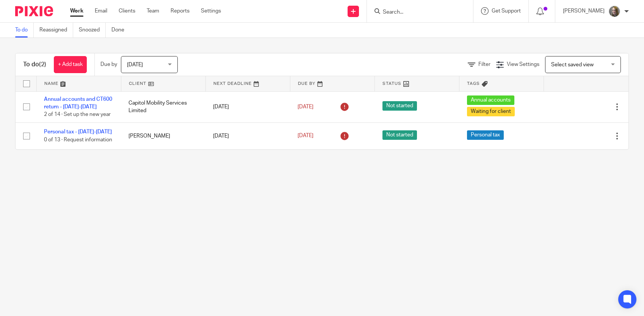 The image size is (644, 316). I want to click on span: Annual accounts, so click(491, 100).